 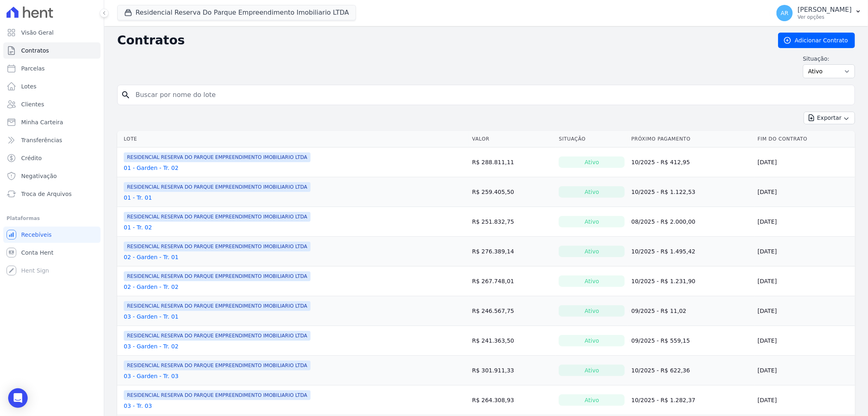 What do you see at coordinates (512, 281) in the screenshot?
I see `td: R$ 267.748,01` at bounding box center [512, 281].